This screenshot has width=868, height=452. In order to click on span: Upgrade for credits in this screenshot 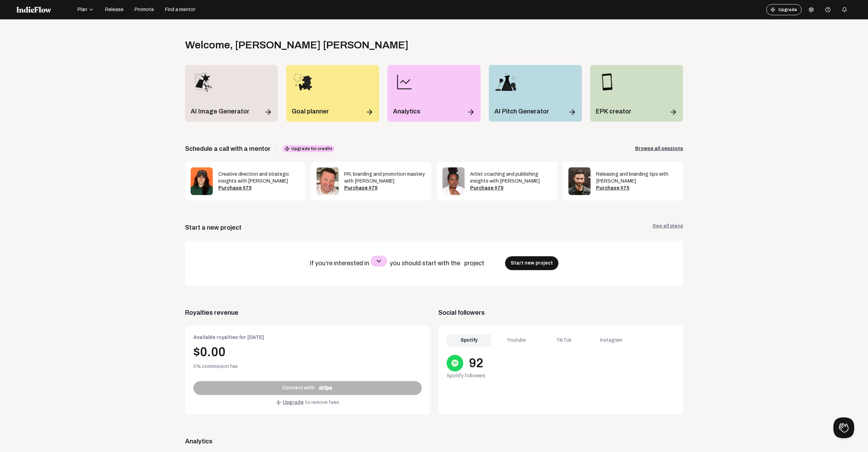, I will do `click(308, 149)`.